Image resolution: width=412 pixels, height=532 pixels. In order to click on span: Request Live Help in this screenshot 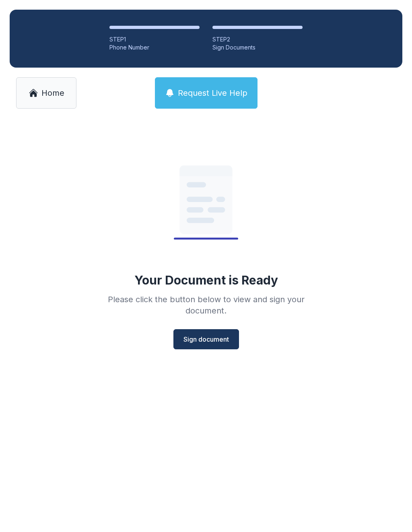, I will do `click(212, 93)`.